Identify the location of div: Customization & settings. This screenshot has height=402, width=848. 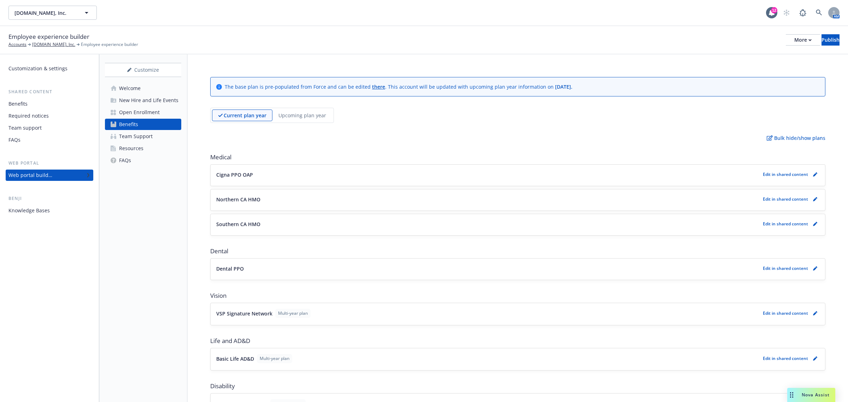
(38, 69).